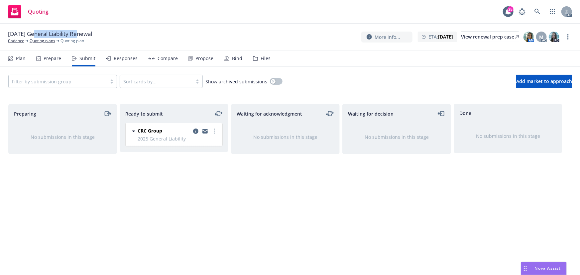 This screenshot has height=275, width=580. I want to click on a: View renewal prep case, so click(490, 37).